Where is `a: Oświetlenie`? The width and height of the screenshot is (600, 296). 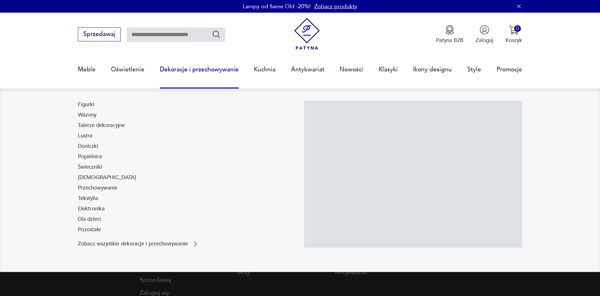
a: Oświetlenie is located at coordinates (128, 69).